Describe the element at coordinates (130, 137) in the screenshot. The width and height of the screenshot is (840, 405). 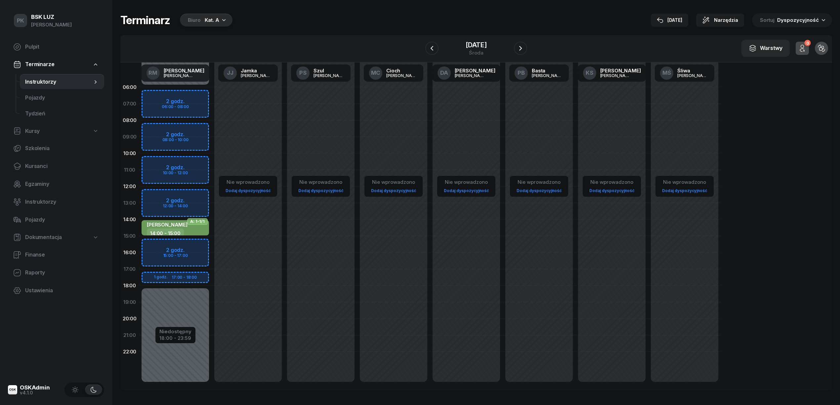
I see `div: 09:00` at that location.